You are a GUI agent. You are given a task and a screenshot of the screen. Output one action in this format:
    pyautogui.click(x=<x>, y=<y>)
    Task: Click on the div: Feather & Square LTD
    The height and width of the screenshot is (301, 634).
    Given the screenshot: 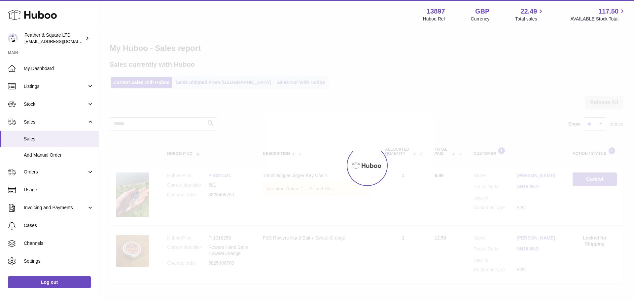 What is the action you would take?
    pyautogui.click(x=54, y=38)
    